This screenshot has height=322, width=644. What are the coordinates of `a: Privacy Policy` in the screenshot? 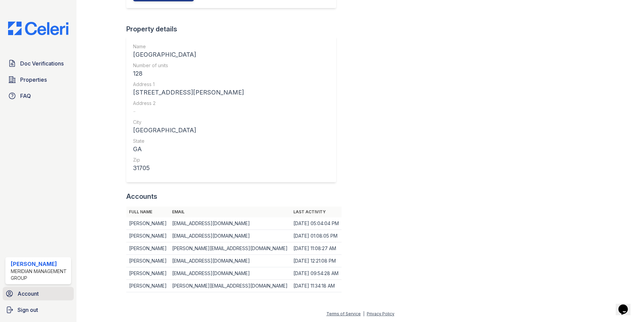 It's located at (380, 313).